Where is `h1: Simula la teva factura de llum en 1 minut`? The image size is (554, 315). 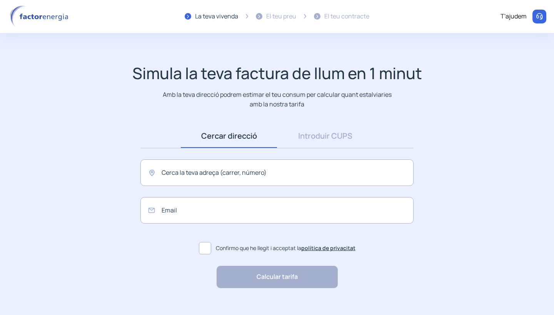 h1: Simula la teva factura de llum en 1 minut is located at coordinates (277, 73).